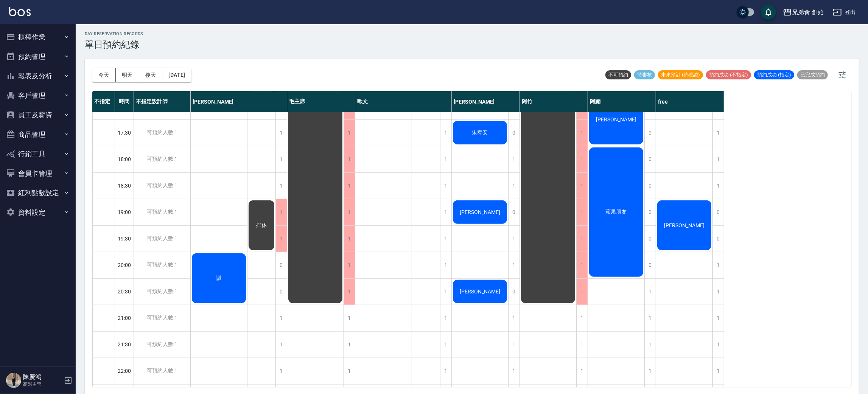 Image resolution: width=868 pixels, height=394 pixels. I want to click on div: 兄弟會 創始, so click(808, 12).